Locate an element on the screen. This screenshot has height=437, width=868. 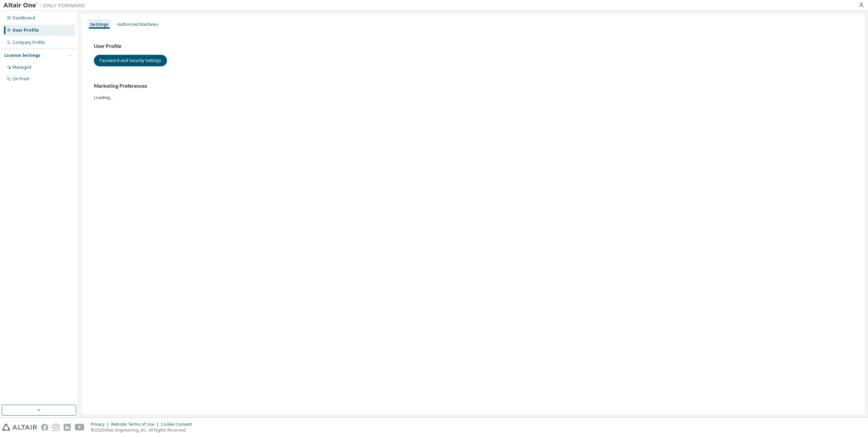
div: Privacy is located at coordinates (101, 424).